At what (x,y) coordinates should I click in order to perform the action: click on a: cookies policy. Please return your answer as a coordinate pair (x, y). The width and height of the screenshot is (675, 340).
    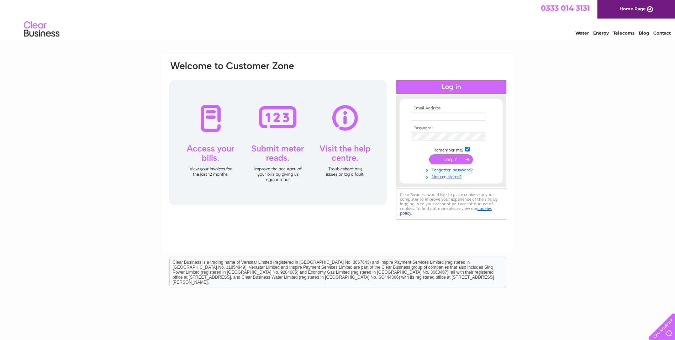
    Looking at the image, I should click on (446, 210).